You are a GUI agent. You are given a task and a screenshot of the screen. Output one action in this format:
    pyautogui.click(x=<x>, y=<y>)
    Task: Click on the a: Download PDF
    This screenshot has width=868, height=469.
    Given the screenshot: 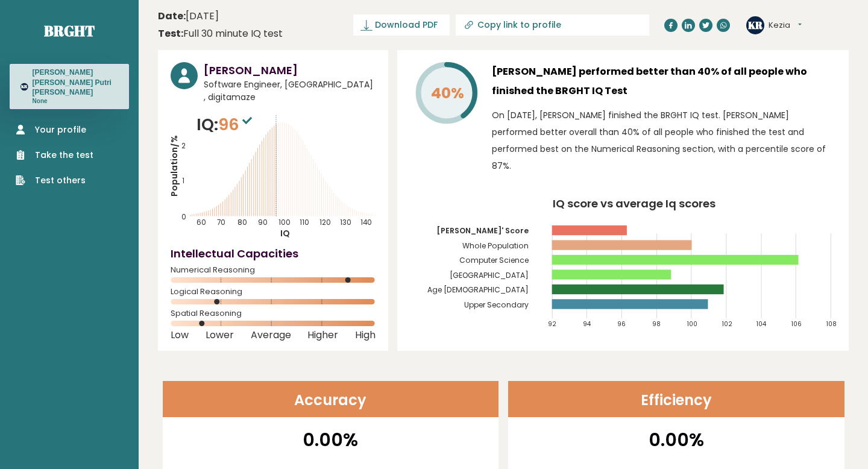 What is the action you would take?
    pyautogui.click(x=401, y=25)
    